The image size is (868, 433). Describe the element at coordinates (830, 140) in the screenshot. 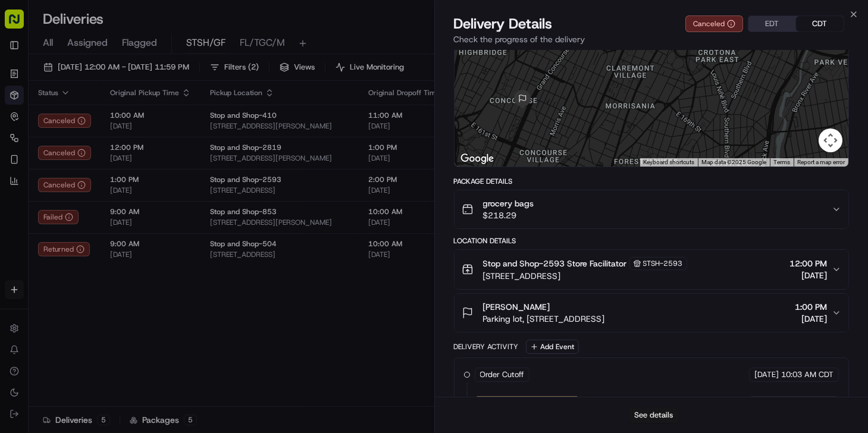

I see `button: Map camera controls` at that location.